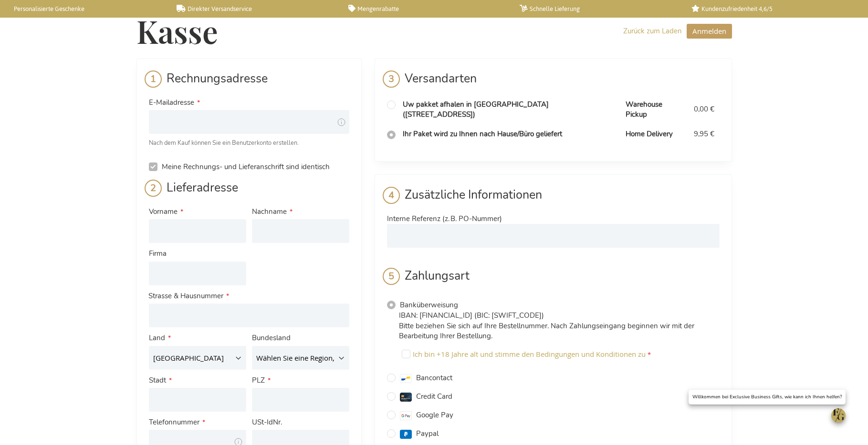  Describe the element at coordinates (267, 422) in the screenshot. I see `span: USt-IdNr.` at that location.